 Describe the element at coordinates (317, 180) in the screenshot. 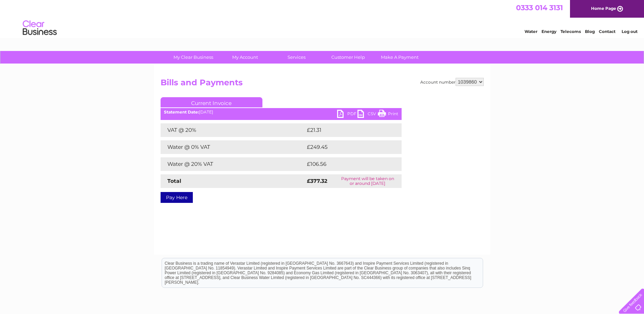

I see `strong: £377.32` at that location.